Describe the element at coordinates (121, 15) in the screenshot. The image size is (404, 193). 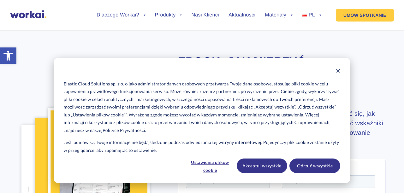
I see `a: Dlaczego Workai?` at that location.